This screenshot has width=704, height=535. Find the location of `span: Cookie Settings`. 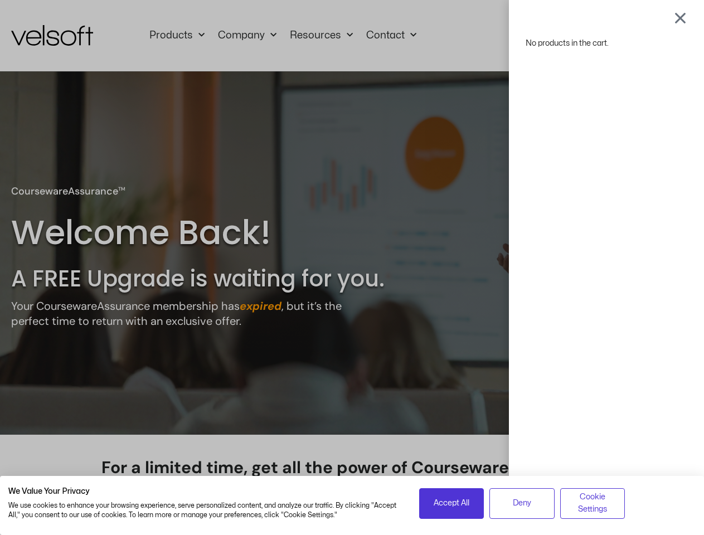

span: Cookie Settings is located at coordinates (593, 503).